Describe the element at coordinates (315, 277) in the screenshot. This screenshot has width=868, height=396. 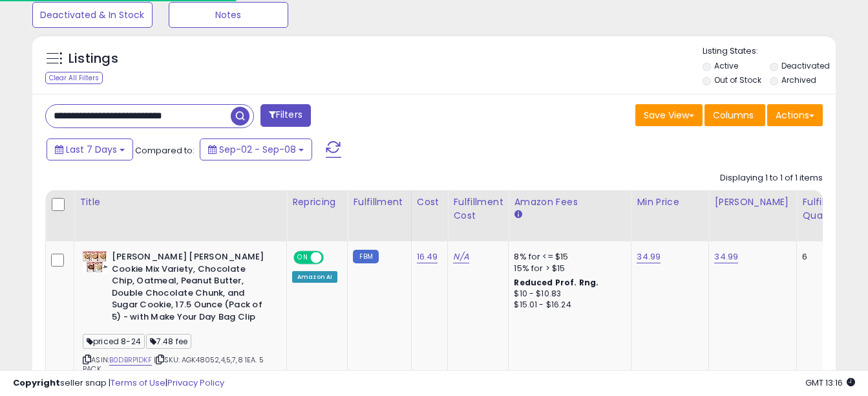
I see `div: Amazon AI` at that location.